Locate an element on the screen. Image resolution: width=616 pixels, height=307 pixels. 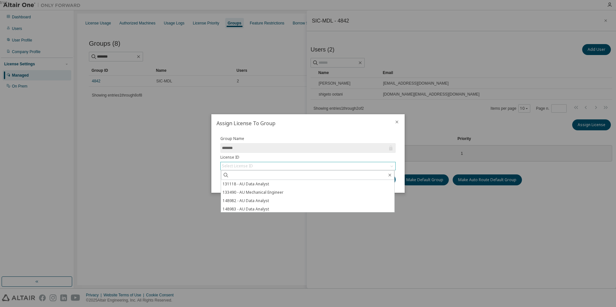
label: License ID is located at coordinates (308, 158).